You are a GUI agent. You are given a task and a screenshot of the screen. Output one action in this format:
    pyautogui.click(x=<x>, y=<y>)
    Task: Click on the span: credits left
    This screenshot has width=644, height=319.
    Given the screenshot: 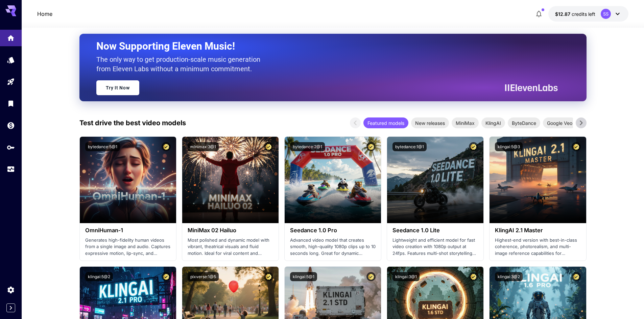 What is the action you would take?
    pyautogui.click(x=583, y=14)
    